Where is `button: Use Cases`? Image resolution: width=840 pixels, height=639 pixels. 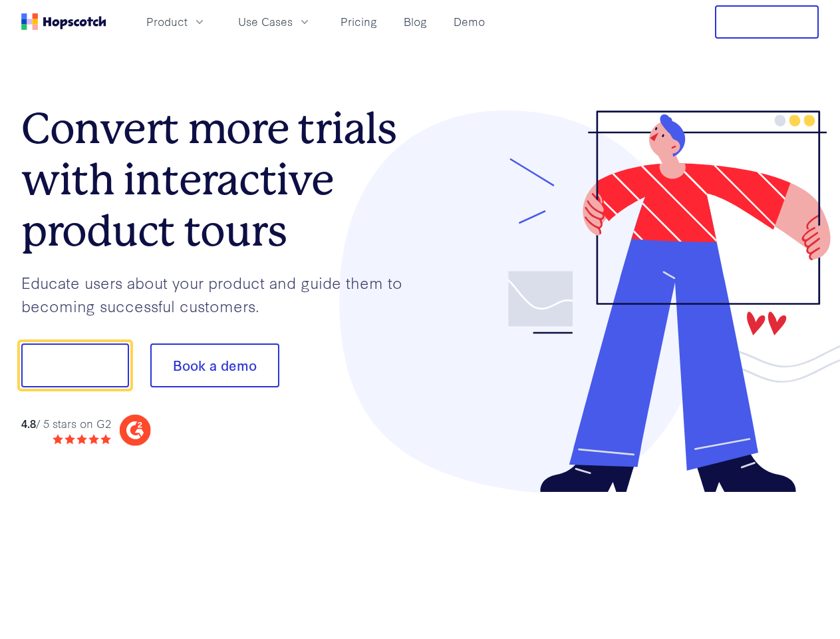 button: Use Cases is located at coordinates (274, 22).